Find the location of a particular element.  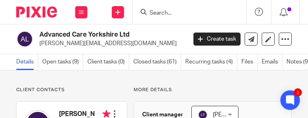

img: Pixie is located at coordinates (37, 12).